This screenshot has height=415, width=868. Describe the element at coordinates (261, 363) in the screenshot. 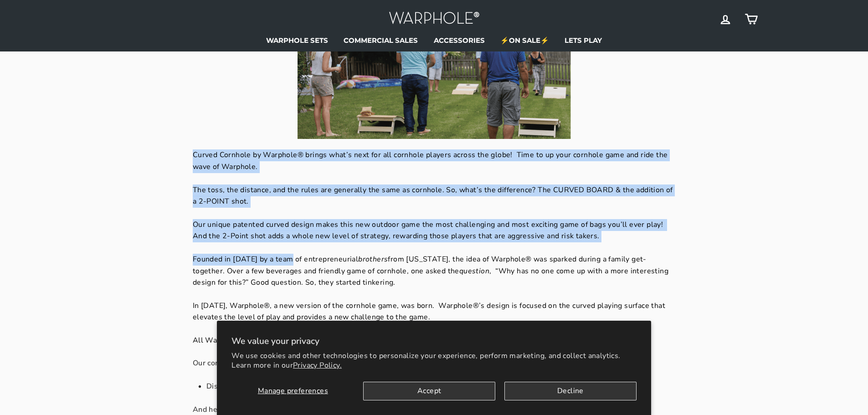

I see `b: Our core values (principles) are simple.` at that location.